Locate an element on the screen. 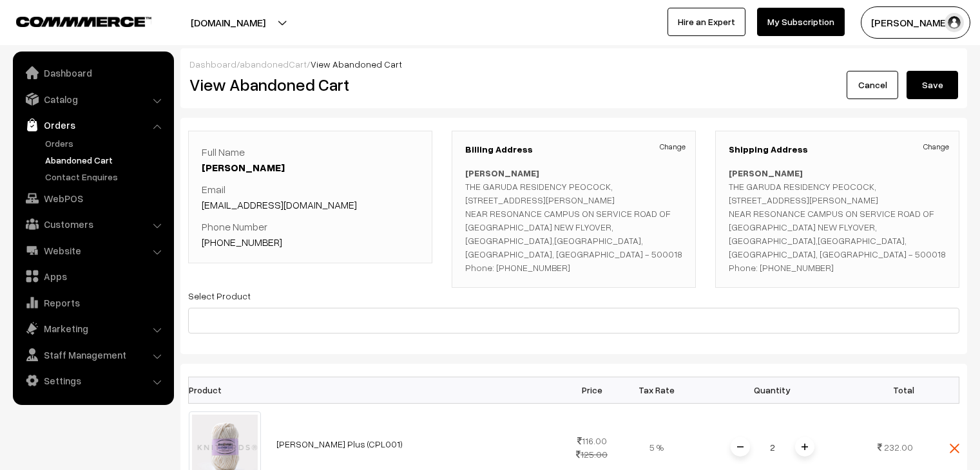 Image resolution: width=980 pixels, height=470 pixels. h3: Billing Address is located at coordinates (573, 149).